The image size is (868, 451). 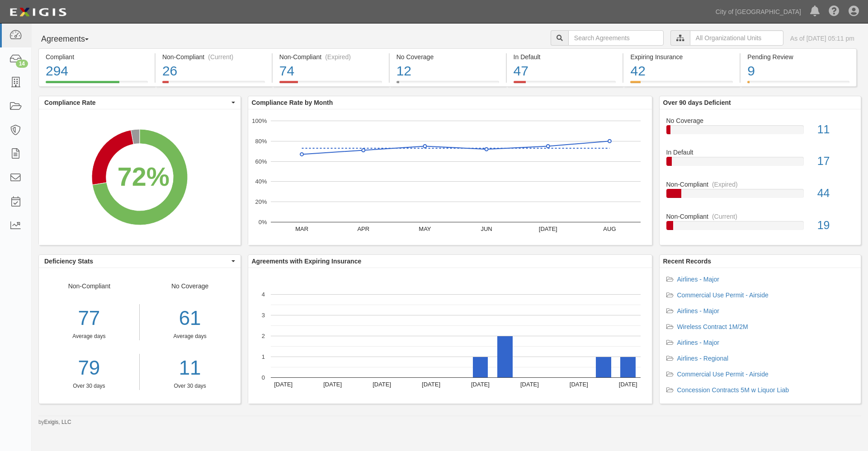 I want to click on text: 1, so click(x=262, y=357).